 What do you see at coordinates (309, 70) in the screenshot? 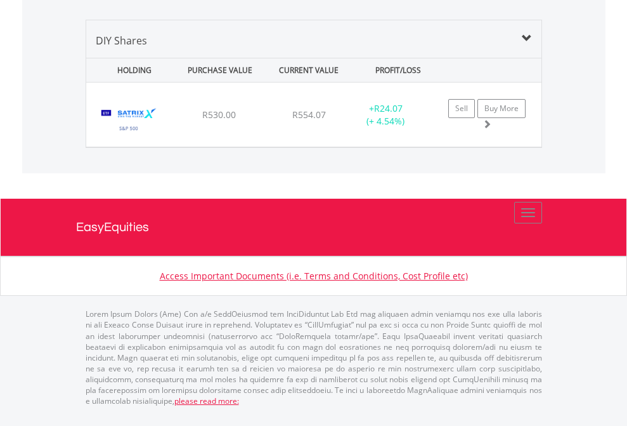
I see `div: CURRENT VALUE` at bounding box center [309, 70].